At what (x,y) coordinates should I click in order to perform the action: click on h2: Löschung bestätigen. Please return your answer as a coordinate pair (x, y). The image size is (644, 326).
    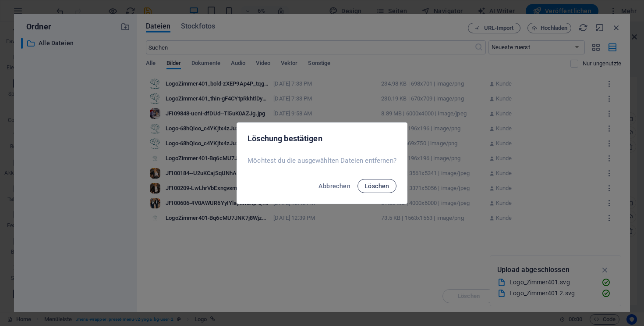
    Looking at the image, I should click on (322, 138).